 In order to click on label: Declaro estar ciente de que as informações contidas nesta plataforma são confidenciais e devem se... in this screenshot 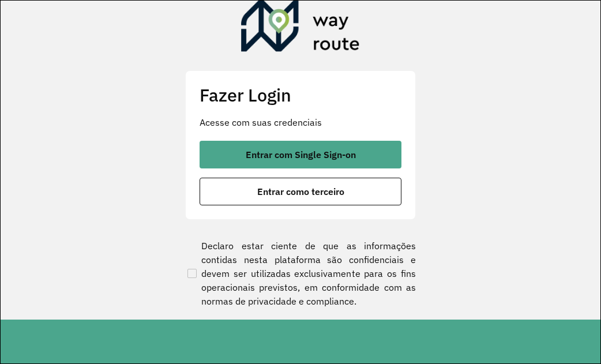, I will do `click(301, 273)`.